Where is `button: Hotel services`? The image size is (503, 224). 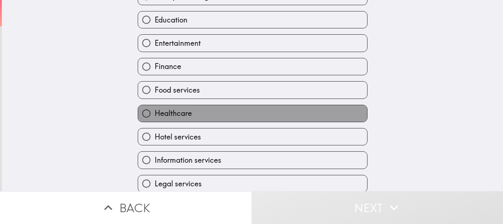
button: Hotel services is located at coordinates (253, 136).